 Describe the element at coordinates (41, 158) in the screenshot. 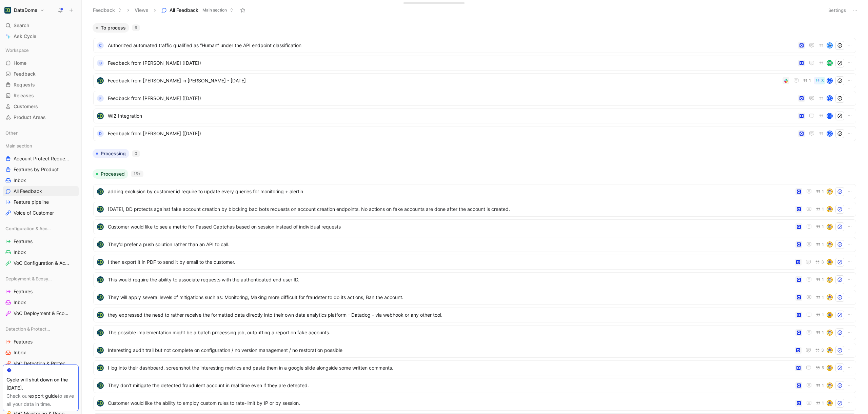

I see `a: Account Protect Requests` at that location.